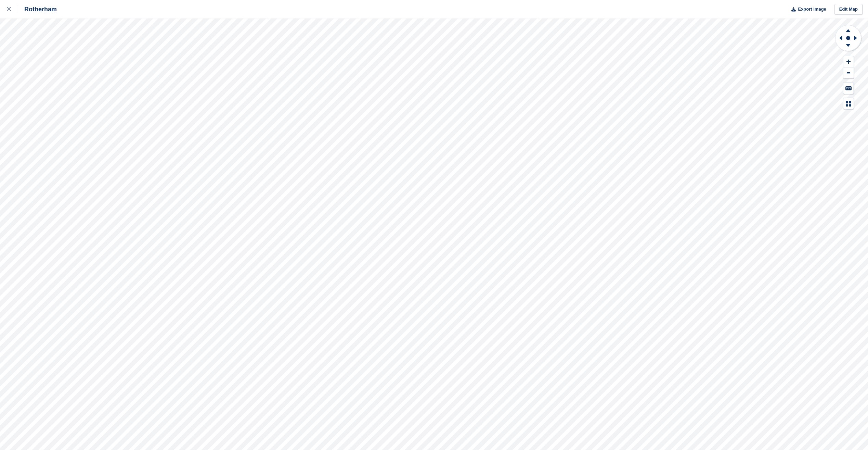 The width and height of the screenshot is (868, 450). What do you see at coordinates (848, 62) in the screenshot?
I see `button: Zoom In` at bounding box center [848, 62].